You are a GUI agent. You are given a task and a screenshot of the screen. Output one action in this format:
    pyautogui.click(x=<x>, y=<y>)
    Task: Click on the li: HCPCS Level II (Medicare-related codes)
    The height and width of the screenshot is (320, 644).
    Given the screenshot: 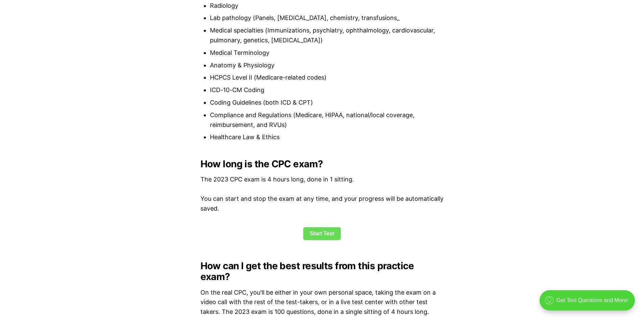 What is the action you would take?
    pyautogui.click(x=326, y=77)
    